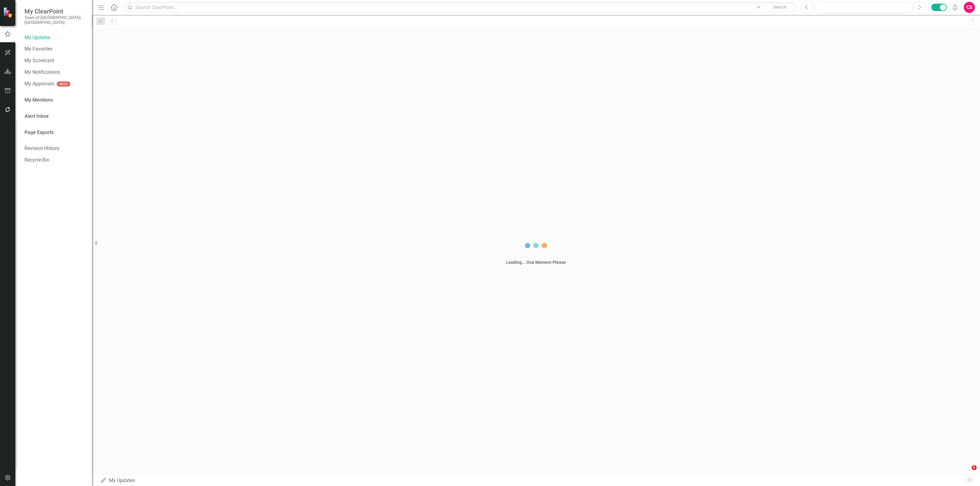 The image size is (980, 486). I want to click on a: My Scorecard, so click(55, 61).